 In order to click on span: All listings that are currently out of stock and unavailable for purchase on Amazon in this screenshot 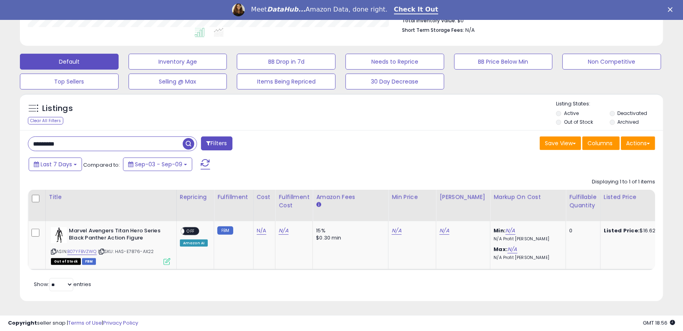, I will do `click(66, 262)`.